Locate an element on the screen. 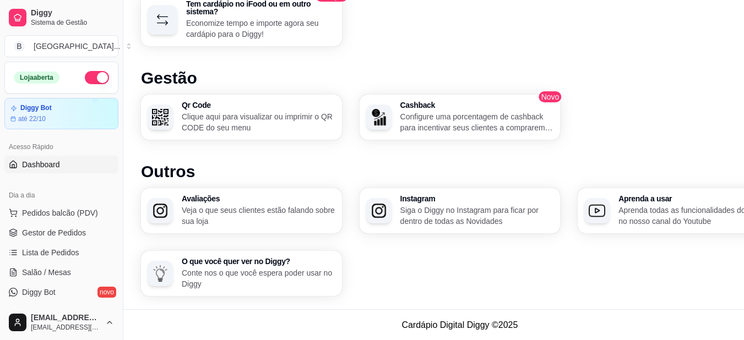 The image size is (744, 340). div: Dia a dia is located at coordinates (61, 195).